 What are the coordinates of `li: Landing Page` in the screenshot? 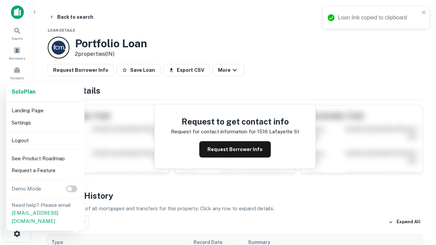 It's located at (45, 111).